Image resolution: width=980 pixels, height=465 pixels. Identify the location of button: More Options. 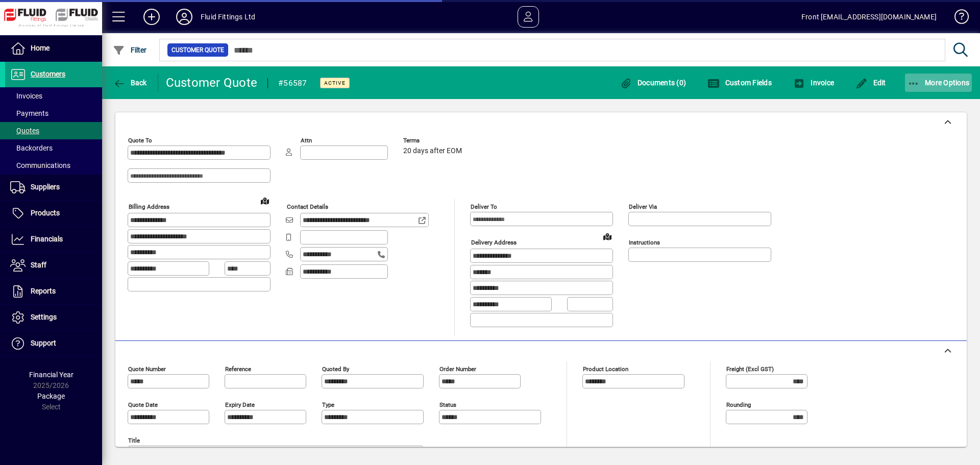
(939, 83).